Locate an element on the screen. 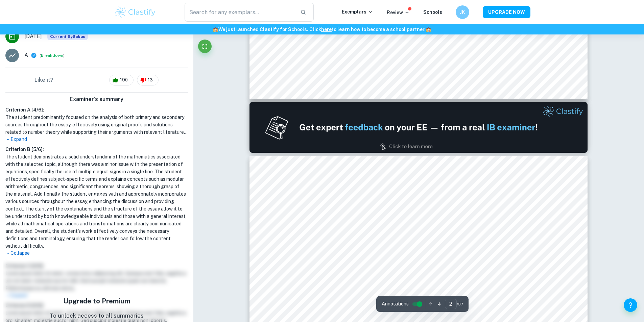 This screenshot has width=644, height=322. h6: We just launched Clastify for Schools. Click to learn how to become a school partner. is located at coordinates (322, 30).